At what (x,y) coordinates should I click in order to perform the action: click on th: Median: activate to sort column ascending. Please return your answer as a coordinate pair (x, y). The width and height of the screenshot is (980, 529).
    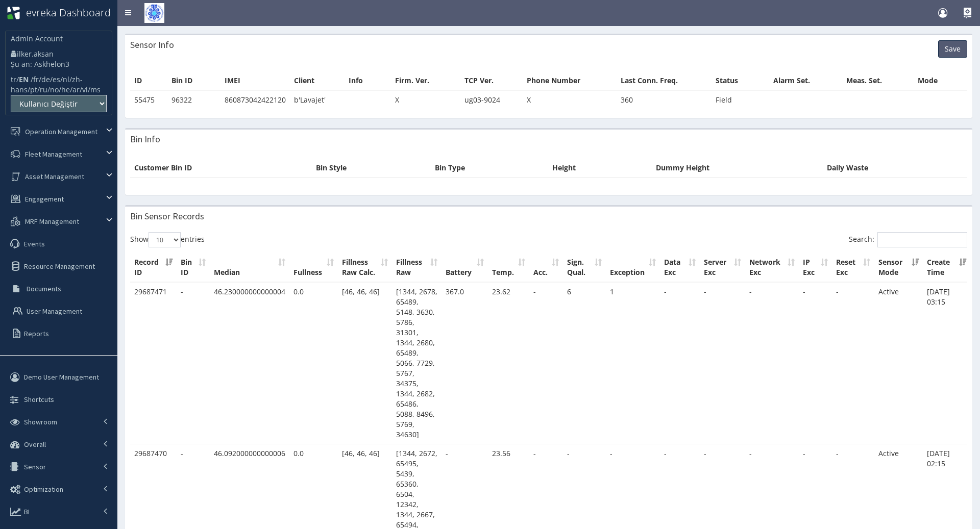
    Looking at the image, I should click on (250, 268).